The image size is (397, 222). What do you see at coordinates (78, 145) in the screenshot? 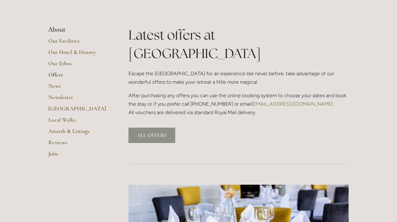
I see `a: Reviews` at bounding box center [78, 145].